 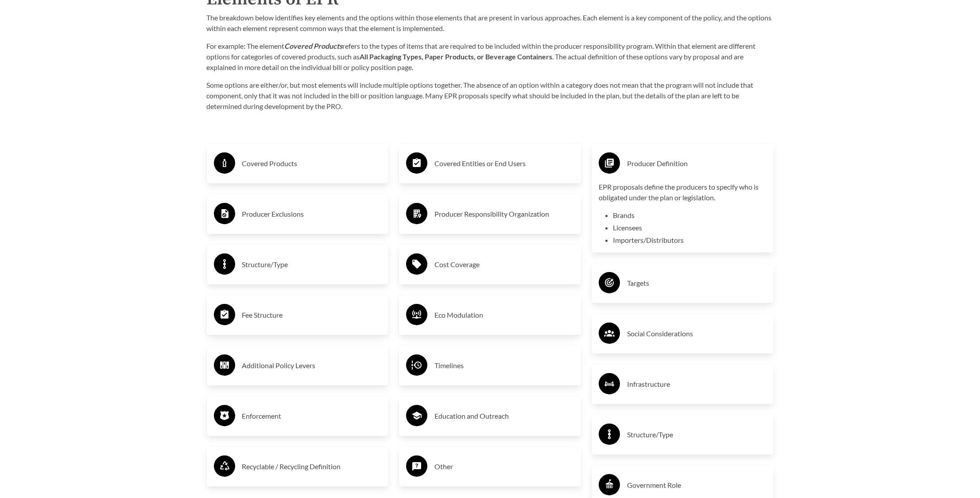 I want to click on li: Brands, so click(x=689, y=215).